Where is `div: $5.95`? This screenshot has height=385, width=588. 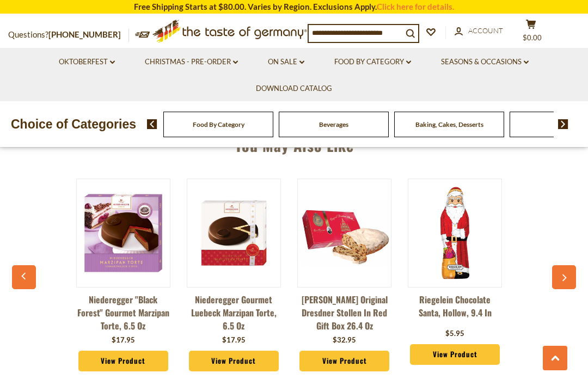 div: $5.95 is located at coordinates (454, 334).